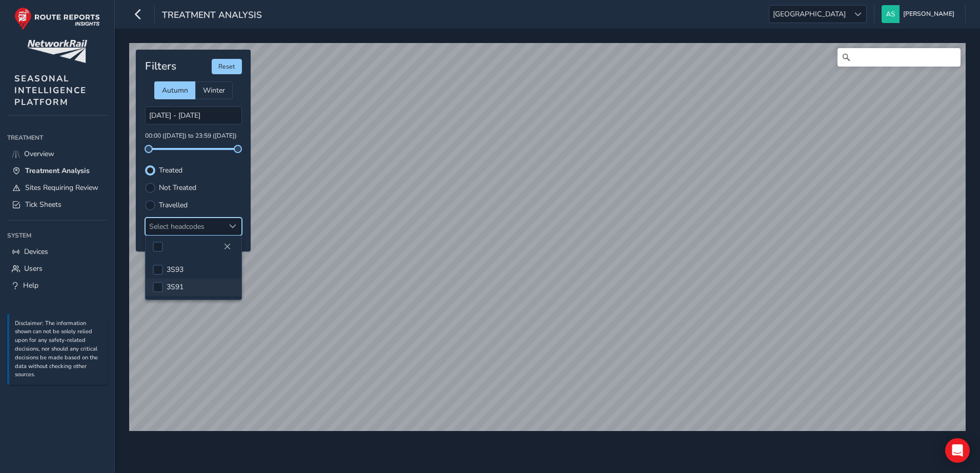 The image size is (980, 473). I want to click on img: rr logo, so click(57, 19).